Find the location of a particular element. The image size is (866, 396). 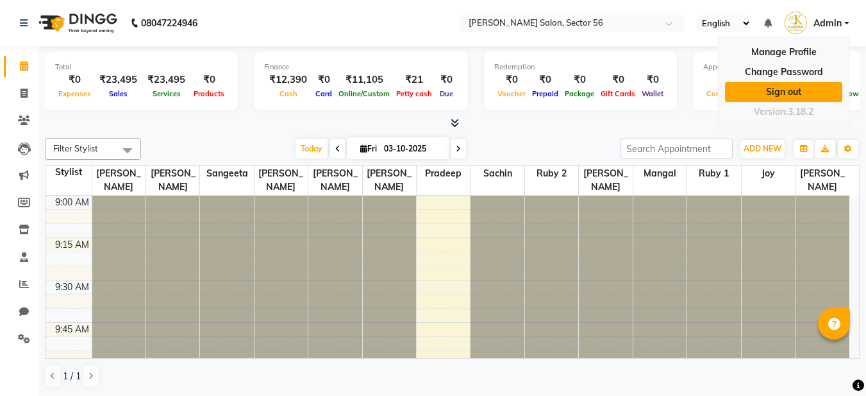

span: Pradeep is located at coordinates (443, 173).